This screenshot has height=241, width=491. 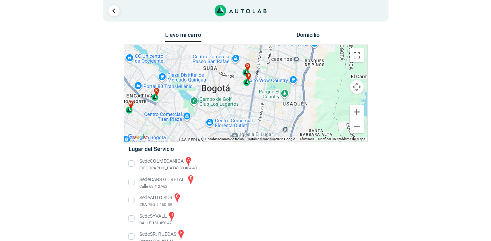 I want to click on span: d, so click(x=248, y=66).